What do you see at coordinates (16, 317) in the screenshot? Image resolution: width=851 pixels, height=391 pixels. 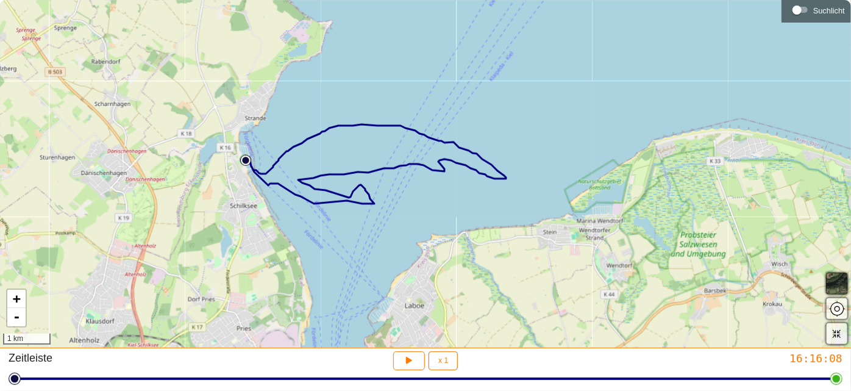 I see `a: Herauszoomen` at bounding box center [16, 317].